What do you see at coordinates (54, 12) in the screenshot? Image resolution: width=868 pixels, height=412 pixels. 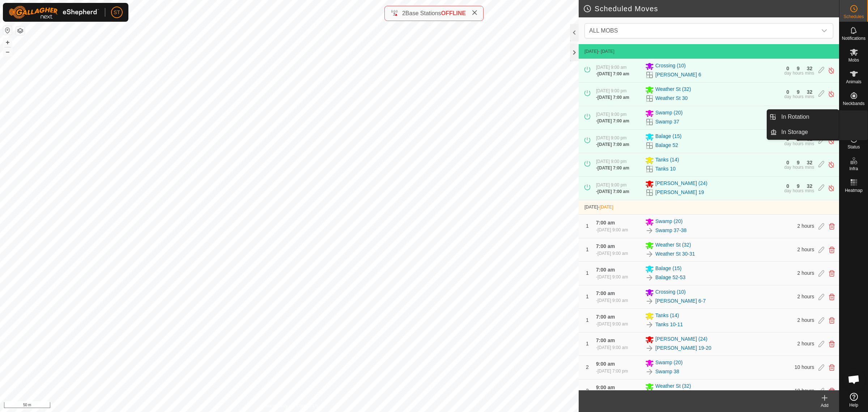 I see `img: Gallagher Logo` at bounding box center [54, 12].